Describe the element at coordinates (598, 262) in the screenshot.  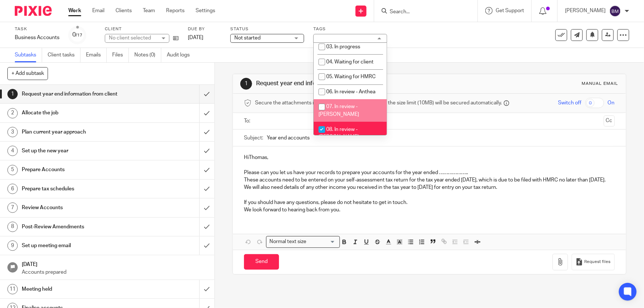
I see `span: Request files` at that location.